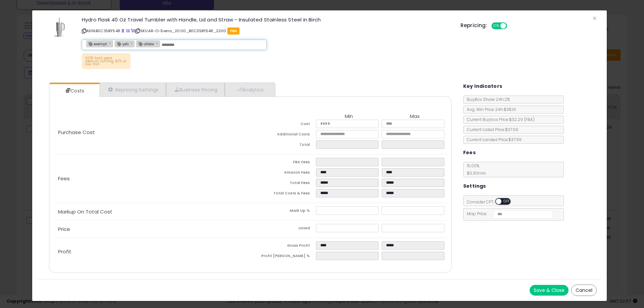  I want to click on span: FBA, so click(233, 31).